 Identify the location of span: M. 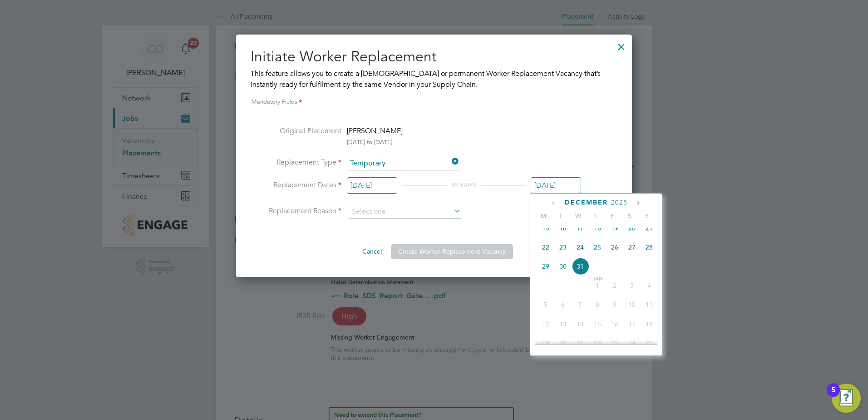
(543, 216).